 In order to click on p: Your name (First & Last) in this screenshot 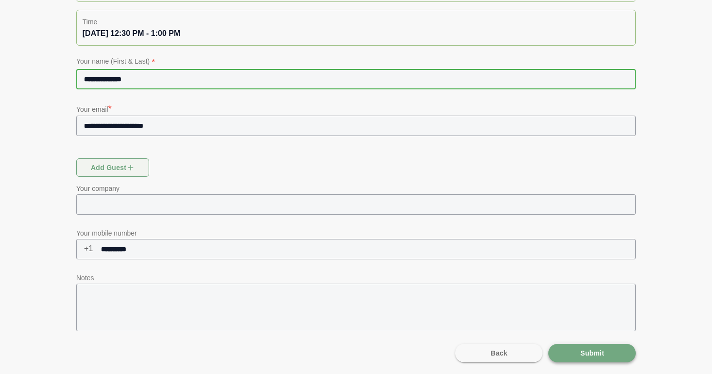, I will do `click(356, 62)`.